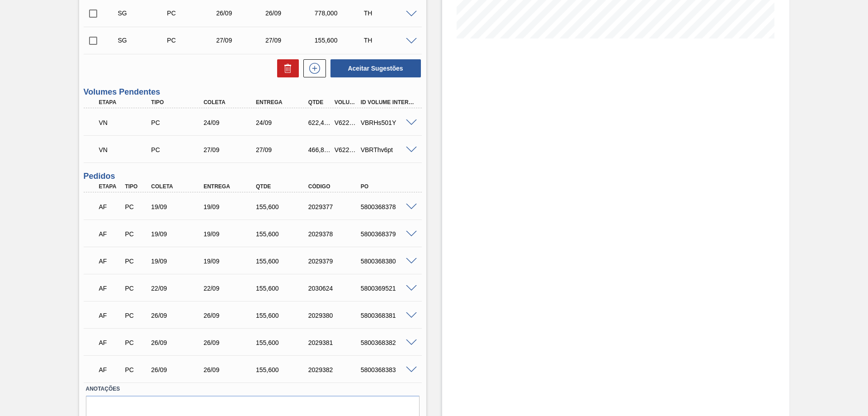  Describe the element at coordinates (253, 389) in the screenshot. I see `label: Anotações` at that location.